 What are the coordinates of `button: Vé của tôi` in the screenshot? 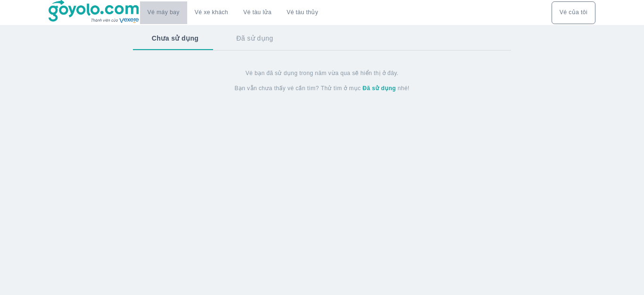 It's located at (573, 13).